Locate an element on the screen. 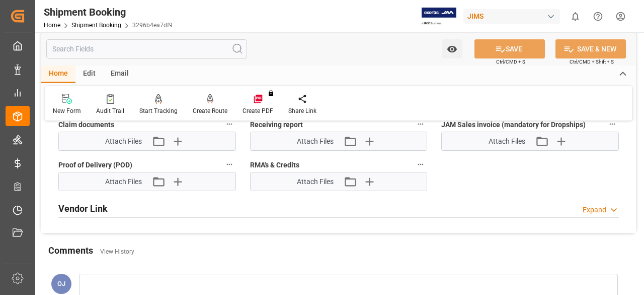 The width and height of the screenshot is (644, 295). button: RMA's & Credits is located at coordinates (421, 164).